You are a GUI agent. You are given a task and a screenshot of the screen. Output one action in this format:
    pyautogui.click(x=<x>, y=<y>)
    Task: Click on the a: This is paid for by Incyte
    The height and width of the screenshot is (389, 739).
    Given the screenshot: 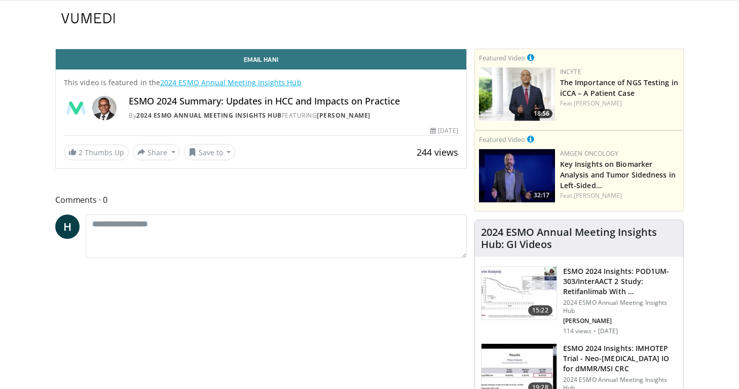 What is the action you would take?
    pyautogui.click(x=531, y=57)
    